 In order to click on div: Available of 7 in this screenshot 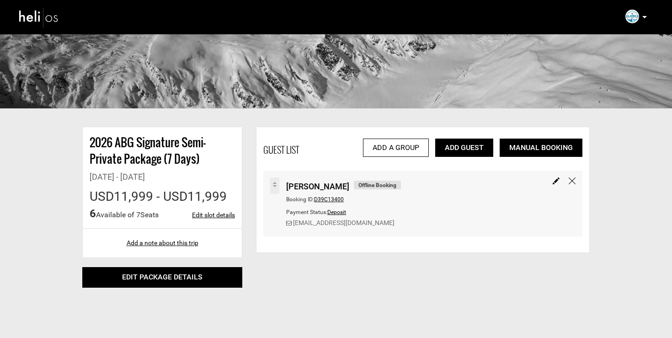, I will do `click(124, 214)`.